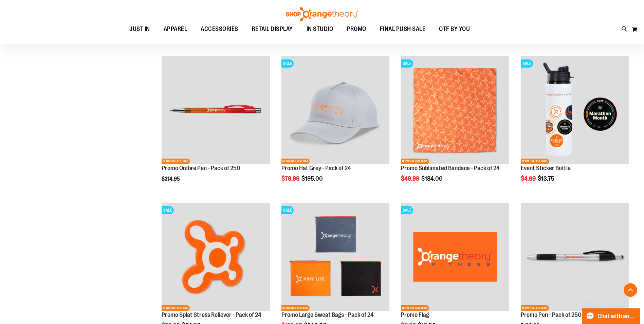 This screenshot has height=324, width=644. Describe the element at coordinates (546, 168) in the screenshot. I see `a: Event Sticker Bottle` at that location.